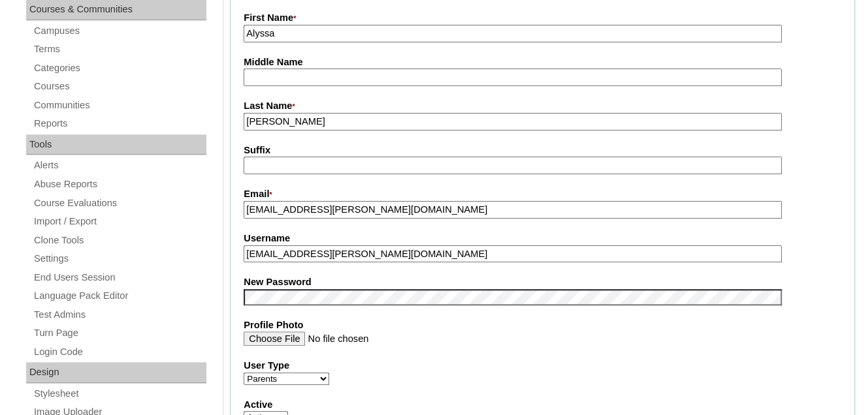  I want to click on label: Suffix, so click(542, 150).